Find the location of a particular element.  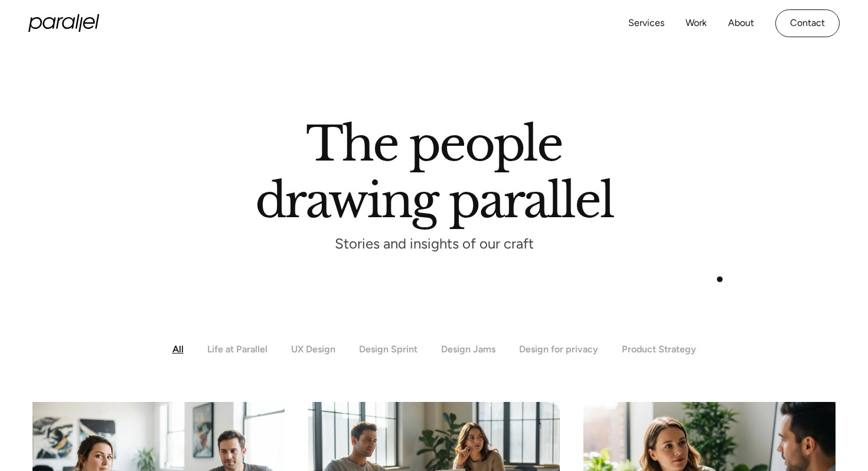

div: All is located at coordinates (178, 349).